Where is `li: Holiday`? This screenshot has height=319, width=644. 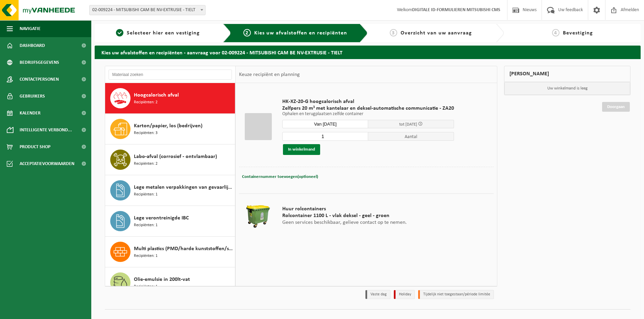
li: Holiday is located at coordinates (404, 295).